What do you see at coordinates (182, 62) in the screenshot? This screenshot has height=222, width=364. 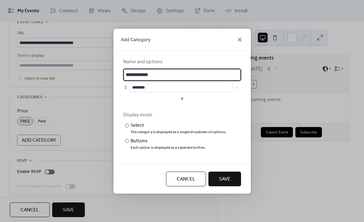 I see `div: Name and options` at bounding box center [182, 62].